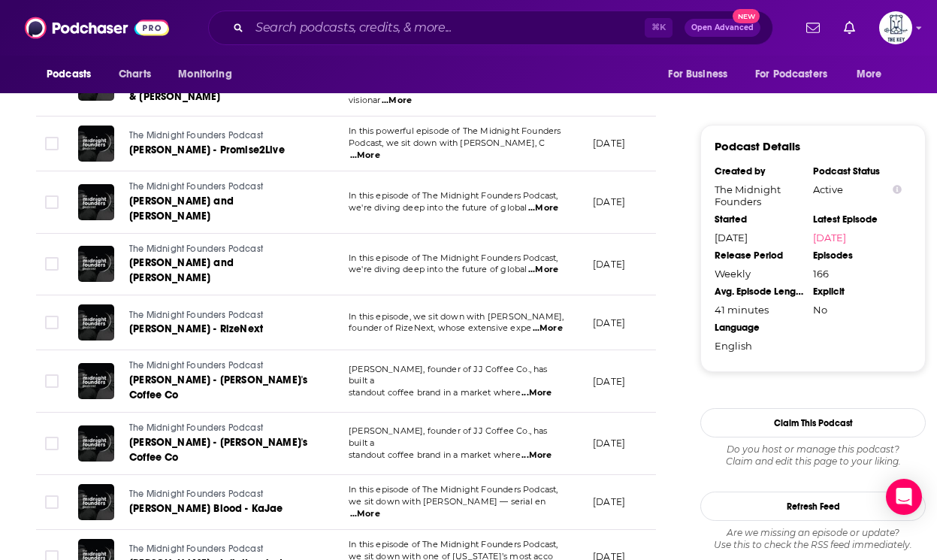  Describe the element at coordinates (722, 27) in the screenshot. I see `span: Open Advanced` at that location.